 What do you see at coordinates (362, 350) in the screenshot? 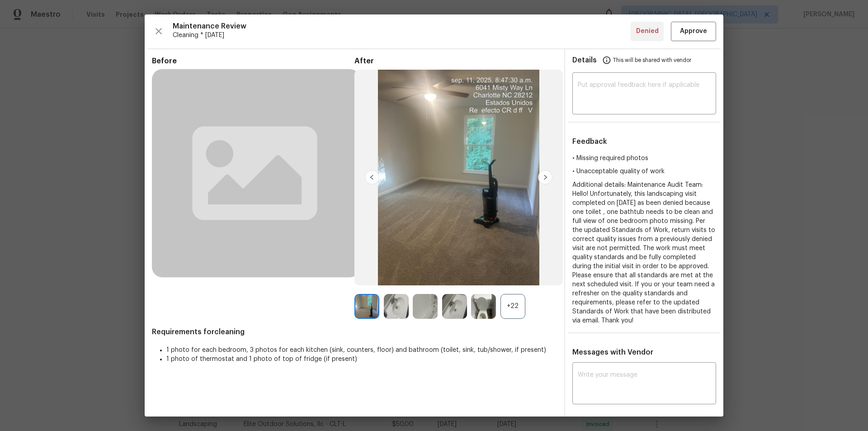
I see `li: 1 photo for each bedroom, 3 photos for each kitchen (sink, counters, floor) and bathroom (toilet,...` at bounding box center [362, 350].